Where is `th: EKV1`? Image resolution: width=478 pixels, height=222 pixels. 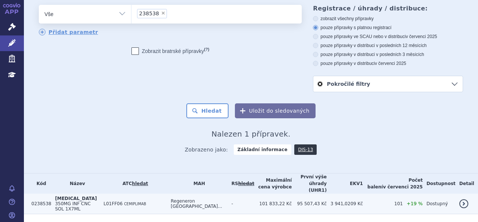 th: EKV1 is located at coordinates (345, 184).